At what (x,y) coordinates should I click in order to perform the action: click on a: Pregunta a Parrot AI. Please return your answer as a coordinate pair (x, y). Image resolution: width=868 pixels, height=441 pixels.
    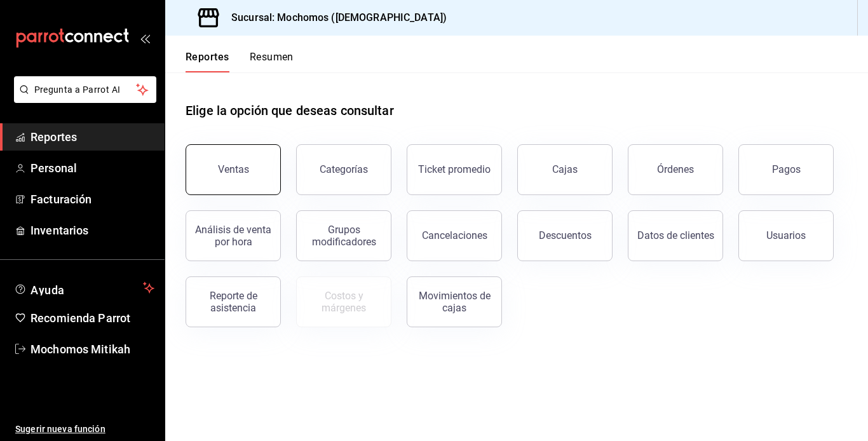
    Looking at the image, I should click on (83, 99).